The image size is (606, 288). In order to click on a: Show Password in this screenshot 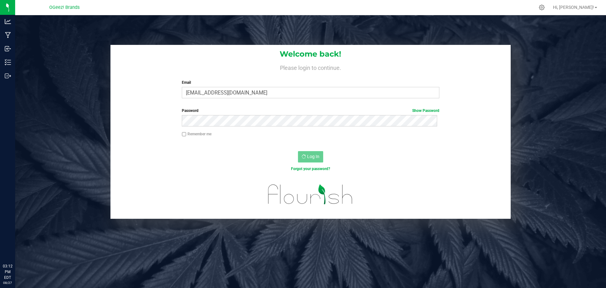, I will do `click(426, 111)`.